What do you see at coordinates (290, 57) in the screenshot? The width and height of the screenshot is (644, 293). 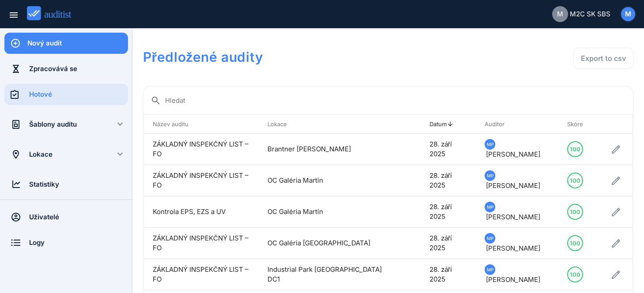 I see `h1: Předložené audity` at bounding box center [290, 57].